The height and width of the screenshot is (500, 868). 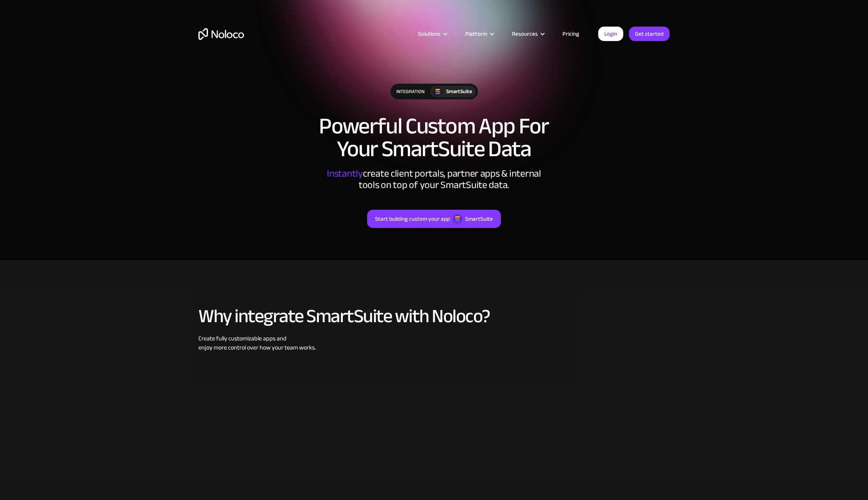 I want to click on a: Start building custom your appSmartSuite, so click(x=434, y=219).